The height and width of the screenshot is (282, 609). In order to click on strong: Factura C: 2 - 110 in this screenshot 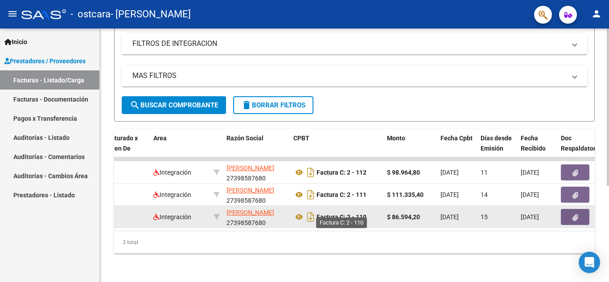, I will do `click(341, 217)`.